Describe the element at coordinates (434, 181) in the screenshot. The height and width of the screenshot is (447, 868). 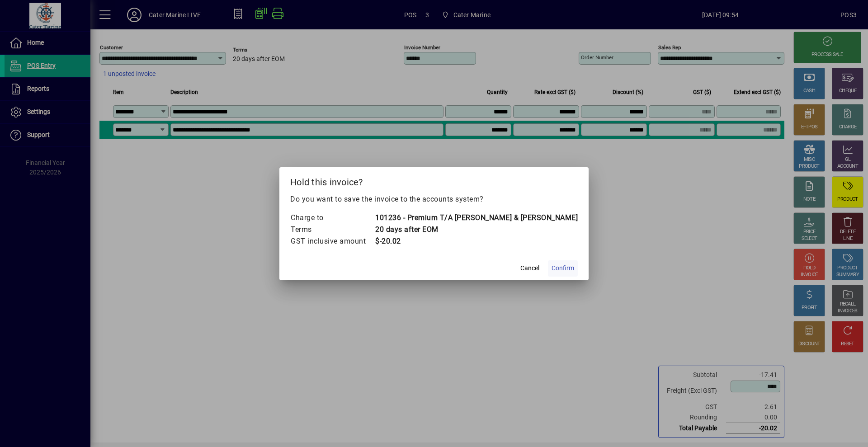
I see `h2: Hold this invoice?` at that location.